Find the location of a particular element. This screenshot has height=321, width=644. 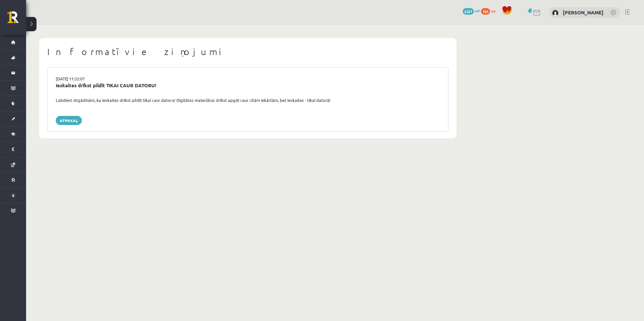

div: Labdien! Atgādinām, ka ieskaites drīkst pildīt tikai caur datoru! Digitālos materiālus drīkst apg... is located at coordinates (248, 100).